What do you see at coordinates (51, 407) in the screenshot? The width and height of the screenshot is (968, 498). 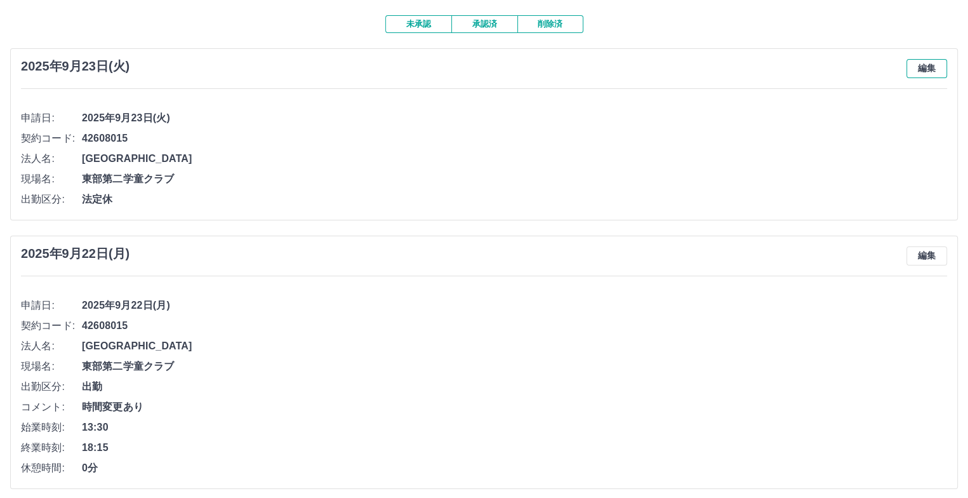 I see `span: コメント:` at bounding box center [51, 407].